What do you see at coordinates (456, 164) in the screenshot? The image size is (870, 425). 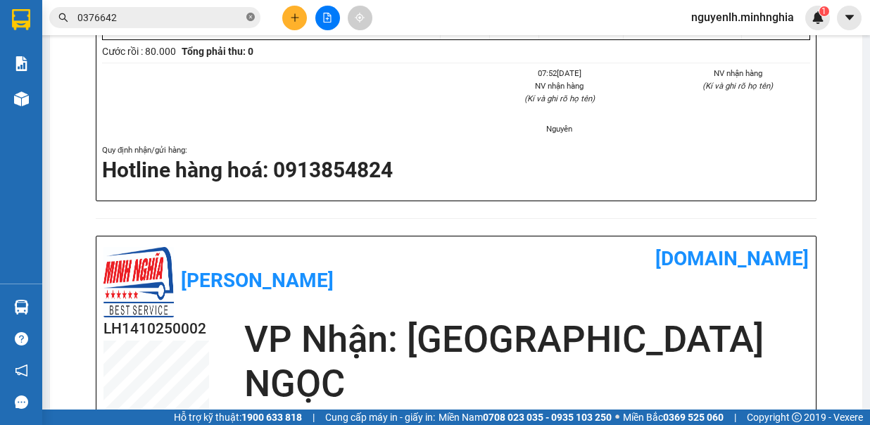 I see `div: Quy định nhận/gửi hàng :` at bounding box center [456, 164].